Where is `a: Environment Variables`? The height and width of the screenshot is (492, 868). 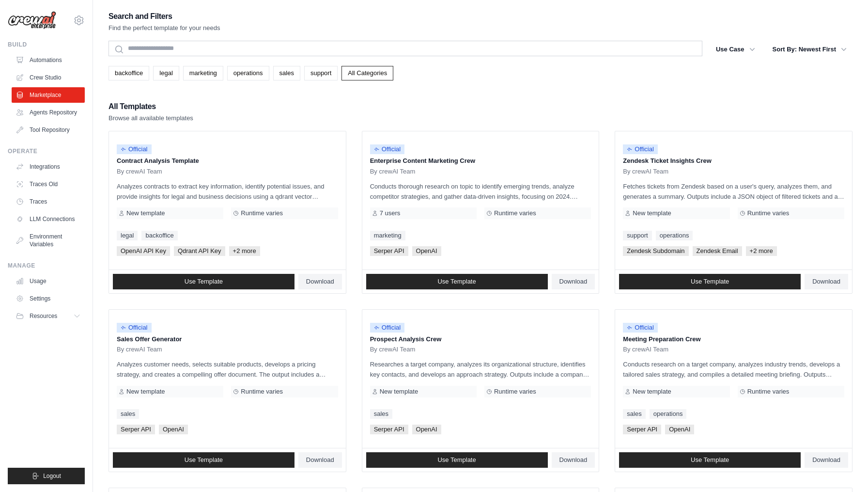
a: Environment Variables is located at coordinates (48, 241).